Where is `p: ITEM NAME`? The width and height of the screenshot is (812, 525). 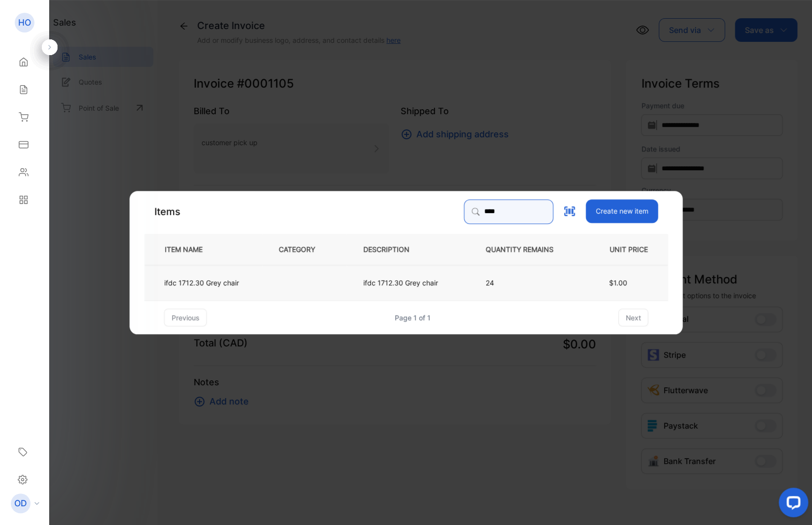
p: ITEM NAME is located at coordinates (189, 249).